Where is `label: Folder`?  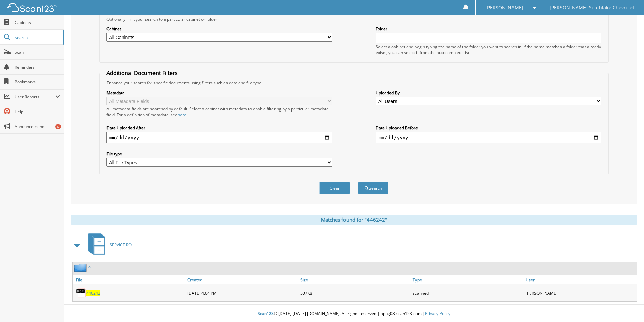 label: Folder is located at coordinates (489, 29).